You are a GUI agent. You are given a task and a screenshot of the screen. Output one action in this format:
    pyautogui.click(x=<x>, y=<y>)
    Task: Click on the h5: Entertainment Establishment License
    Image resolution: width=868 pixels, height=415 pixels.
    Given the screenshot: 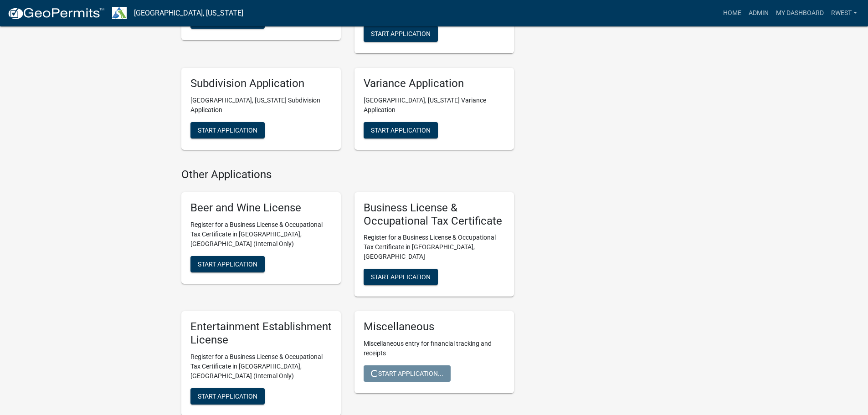 What is the action you would take?
    pyautogui.click(x=261, y=333)
    